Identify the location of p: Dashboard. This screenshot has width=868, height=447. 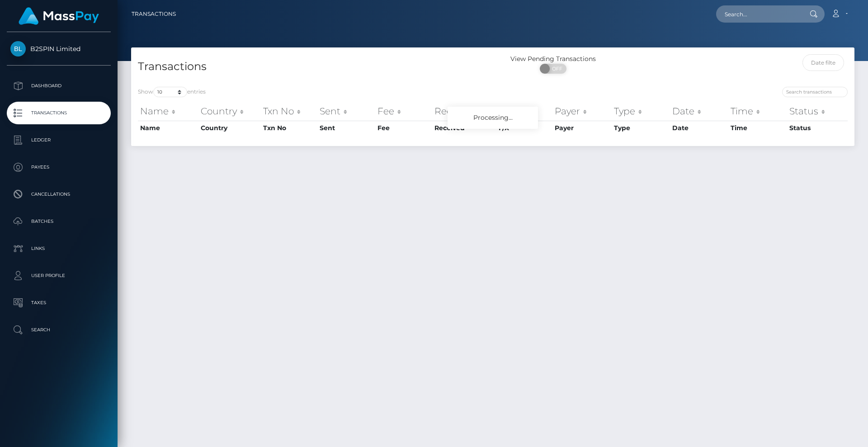
(59, 85).